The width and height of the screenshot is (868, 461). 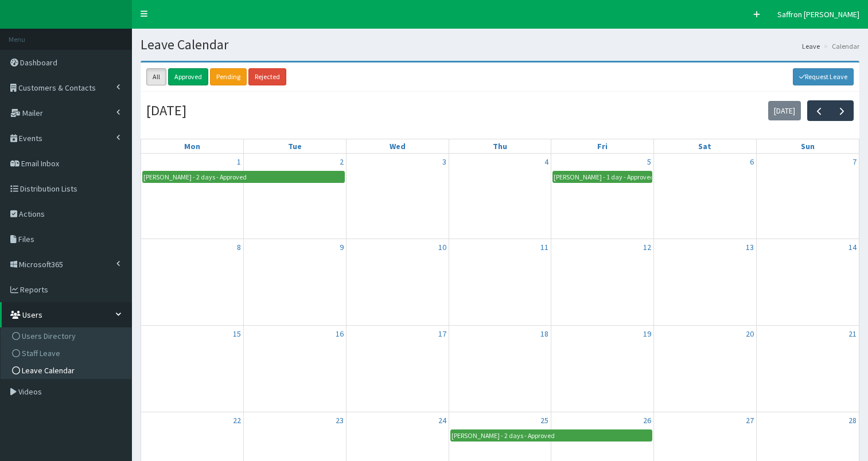 What do you see at coordinates (808, 146) in the screenshot?
I see `a: Sunday` at bounding box center [808, 146].